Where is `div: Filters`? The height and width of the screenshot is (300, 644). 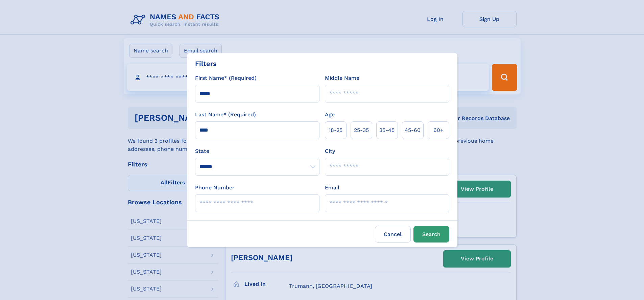 div: Filters is located at coordinates (206, 64).